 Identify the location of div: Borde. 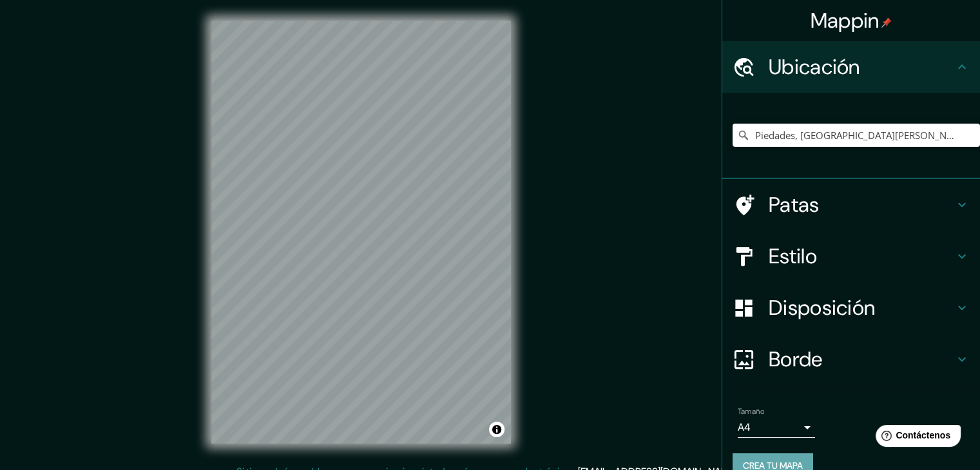
(851, 359).